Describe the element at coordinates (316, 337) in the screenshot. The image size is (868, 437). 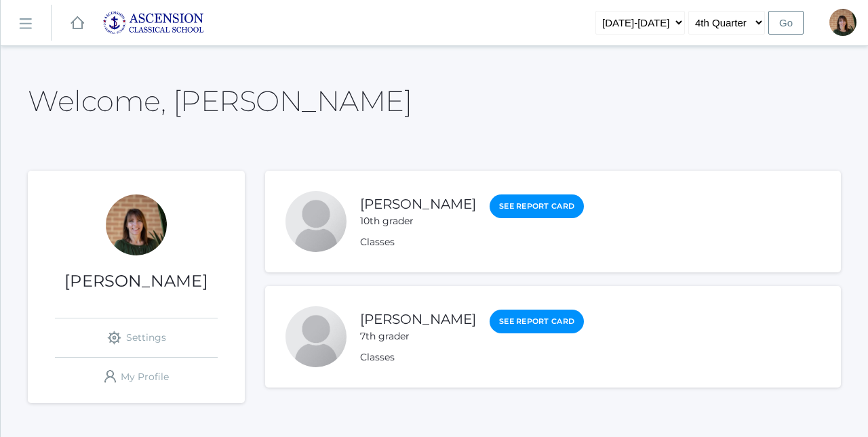
I see `div: Grace Anderson` at that location.